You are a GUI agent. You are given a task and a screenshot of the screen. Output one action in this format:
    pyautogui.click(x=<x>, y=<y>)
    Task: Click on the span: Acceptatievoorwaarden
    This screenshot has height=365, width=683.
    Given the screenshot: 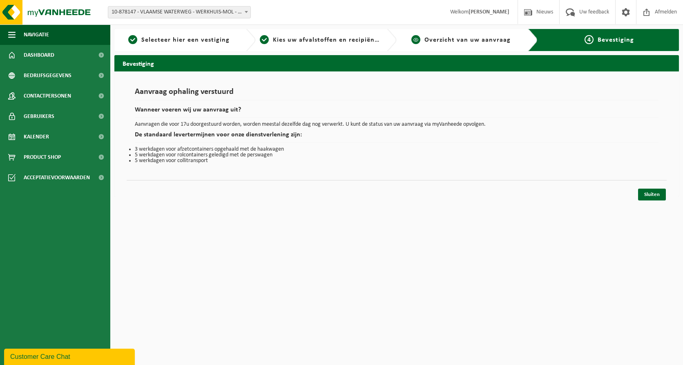 What is the action you would take?
    pyautogui.click(x=57, y=178)
    